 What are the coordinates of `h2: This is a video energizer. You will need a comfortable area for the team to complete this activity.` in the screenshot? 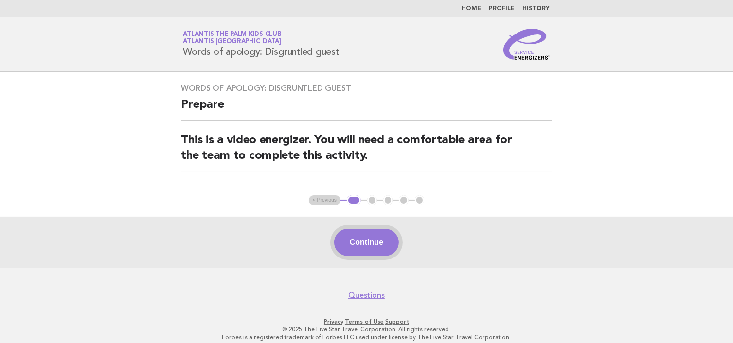 It's located at (367, 152).